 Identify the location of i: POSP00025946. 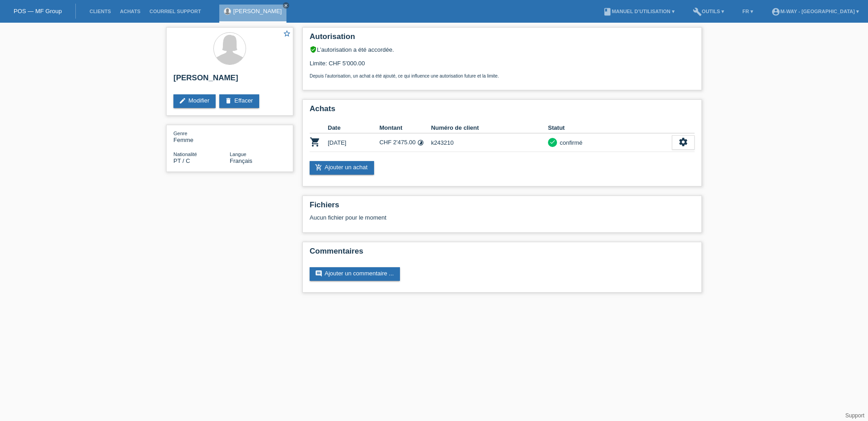
(315, 142).